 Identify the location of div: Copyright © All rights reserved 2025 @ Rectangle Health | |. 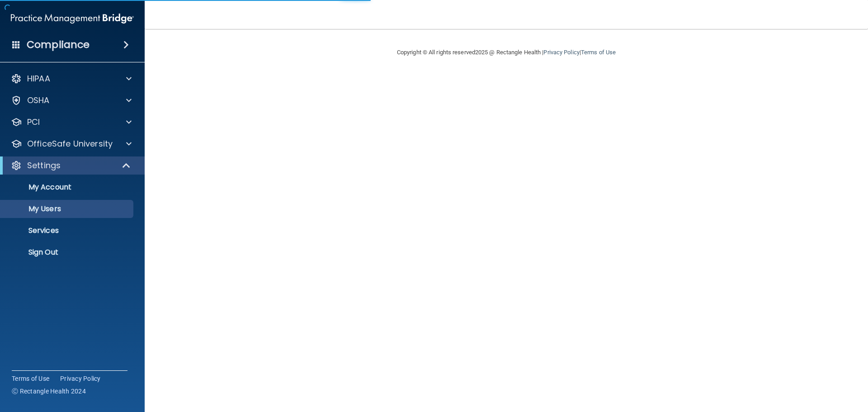
(506, 53).